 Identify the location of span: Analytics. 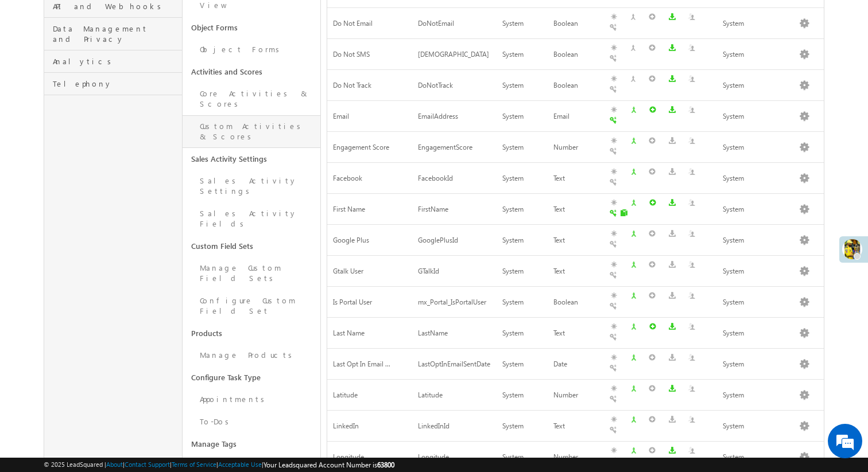
(116, 61).